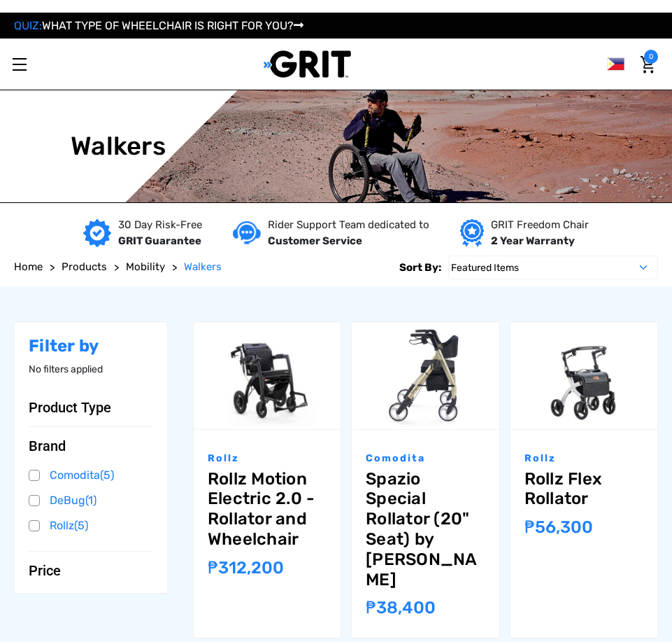 Image resolution: width=672 pixels, height=642 pixels. Describe the element at coordinates (648, 65) in the screenshot. I see `a: Cart with 0 items` at that location.